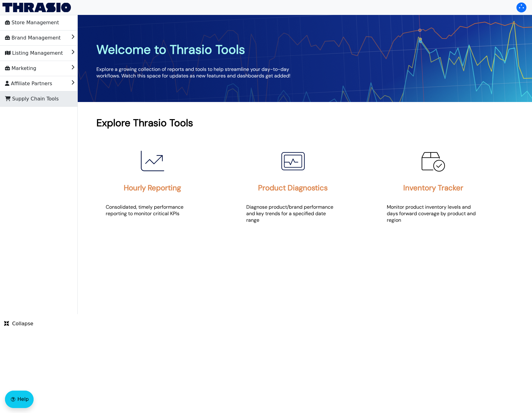  What do you see at coordinates (166, 184) in the screenshot?
I see `a: Hourly Reporting IconHourly ReportingConsolidated, timely performance reporting to monitor critic...` at bounding box center [166, 184].